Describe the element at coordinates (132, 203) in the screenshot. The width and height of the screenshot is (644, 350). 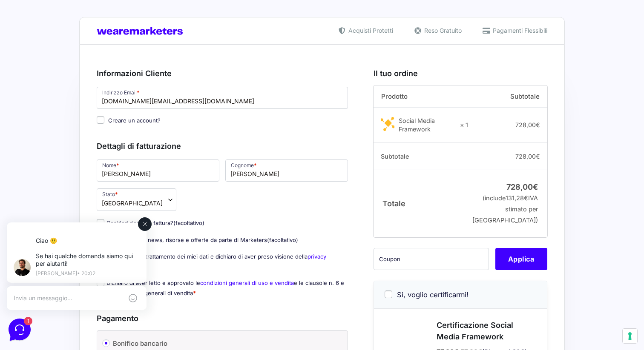
I see `span: Spagna` at that location.